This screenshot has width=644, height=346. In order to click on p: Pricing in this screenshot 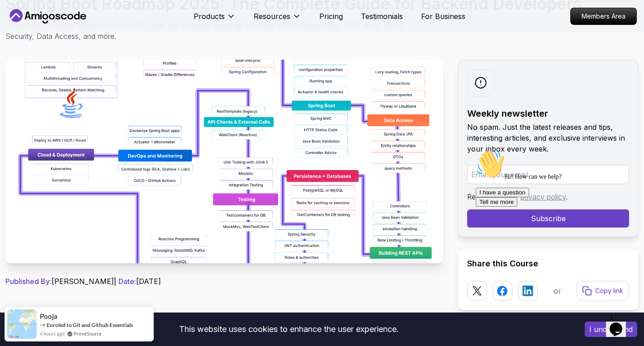, I will do `click(331, 17)`.